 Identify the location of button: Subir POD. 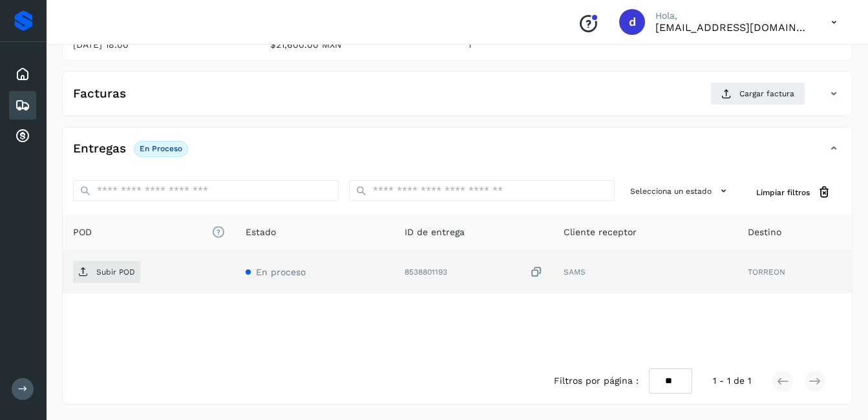
(107, 272).